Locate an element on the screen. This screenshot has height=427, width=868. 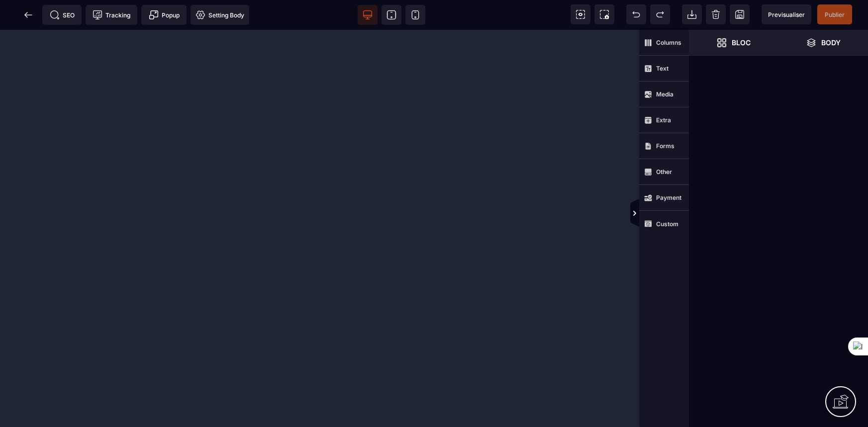
span: SEO is located at coordinates (62, 14).